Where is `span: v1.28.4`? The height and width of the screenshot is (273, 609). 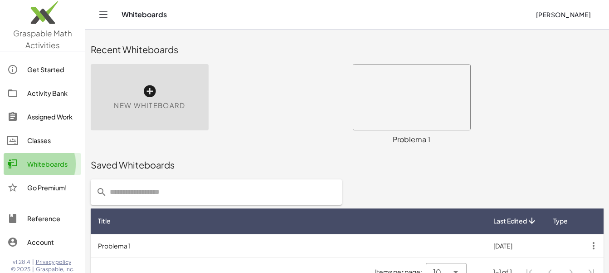
span: v1.28.4 is located at coordinates (21, 262).